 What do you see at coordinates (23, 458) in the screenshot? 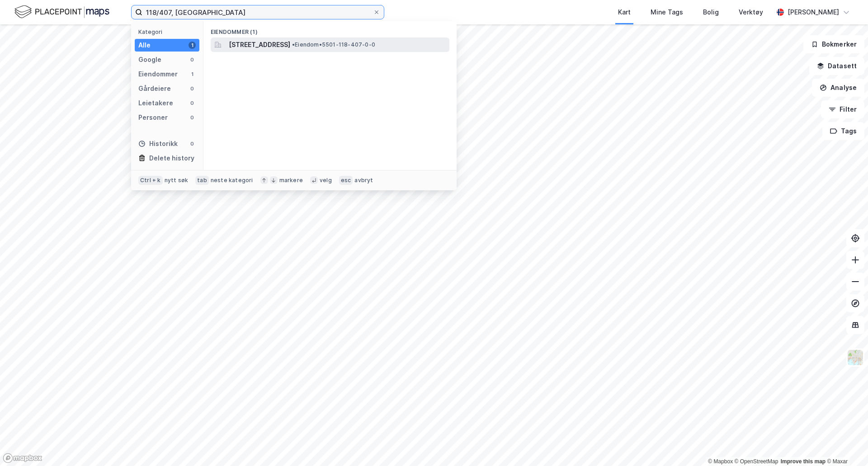
I see `a: Mapbox homepage` at bounding box center [23, 458].